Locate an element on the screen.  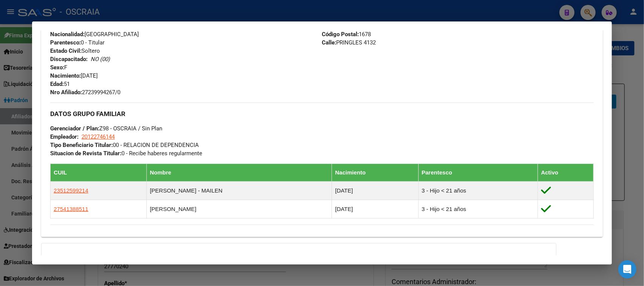
strong: Tipo Beneficiario Titular: is located at coordinates (82, 145).